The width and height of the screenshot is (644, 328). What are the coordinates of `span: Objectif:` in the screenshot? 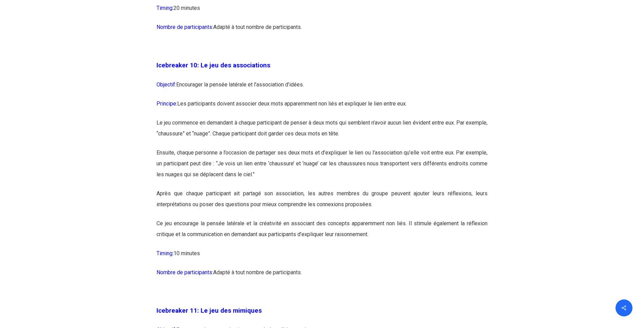 It's located at (167, 85).